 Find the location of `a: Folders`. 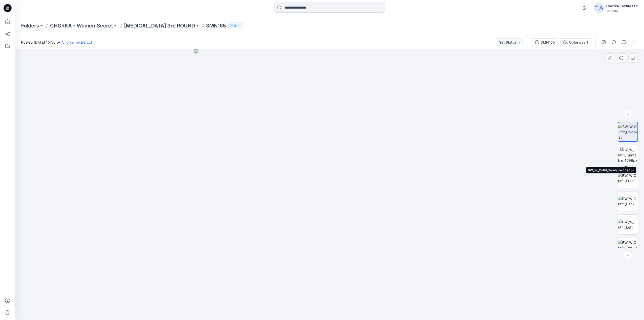

a: Folders is located at coordinates (30, 26).